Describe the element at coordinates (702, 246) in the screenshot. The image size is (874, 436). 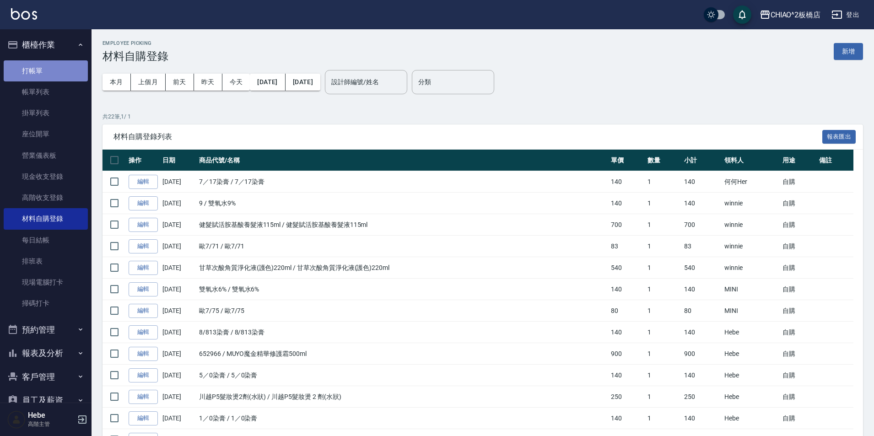
I see `td: 83` at that location.